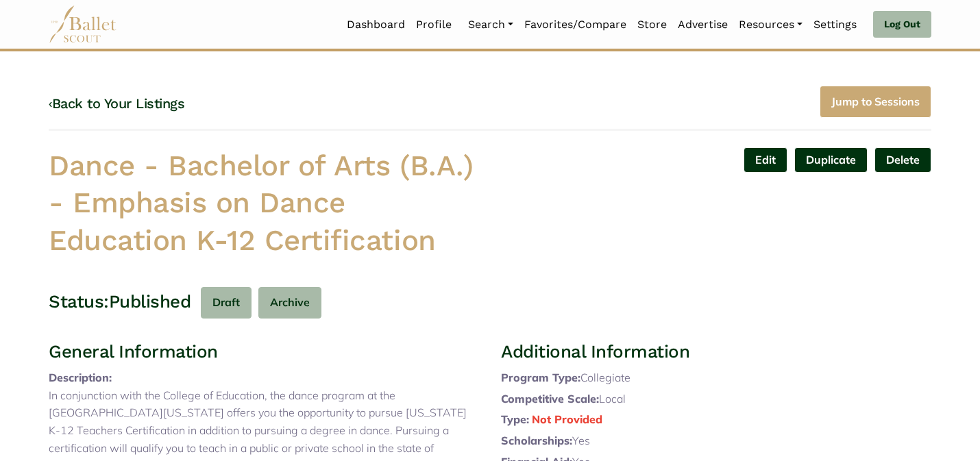 The width and height of the screenshot is (980, 461). What do you see at coordinates (433, 25) in the screenshot?
I see `a: Profile` at bounding box center [433, 25].